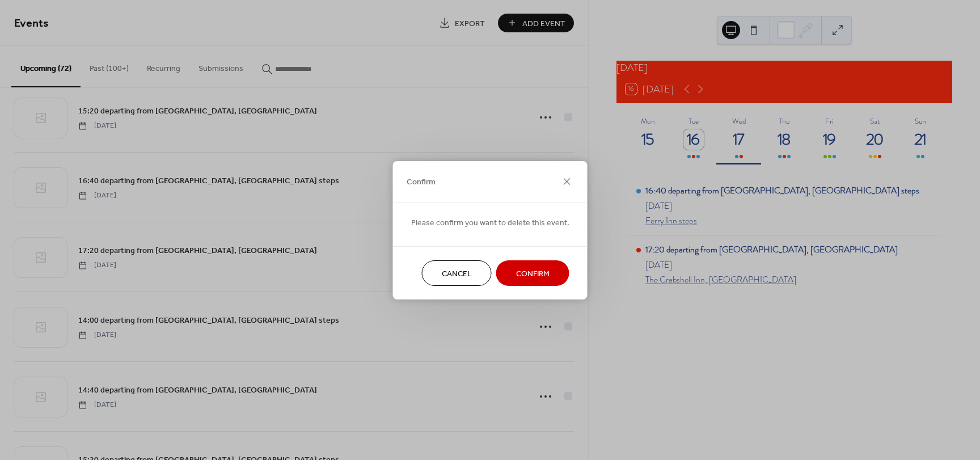 This screenshot has height=460, width=980. What do you see at coordinates (533, 273) in the screenshot?
I see `button: Confirm` at bounding box center [533, 273].